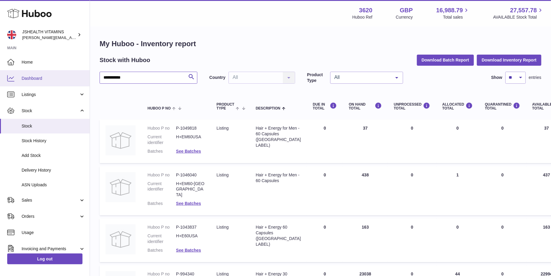 This screenshot has height=276, width=551. I want to click on h1: My Huboo - Inventory report, so click(321, 44).